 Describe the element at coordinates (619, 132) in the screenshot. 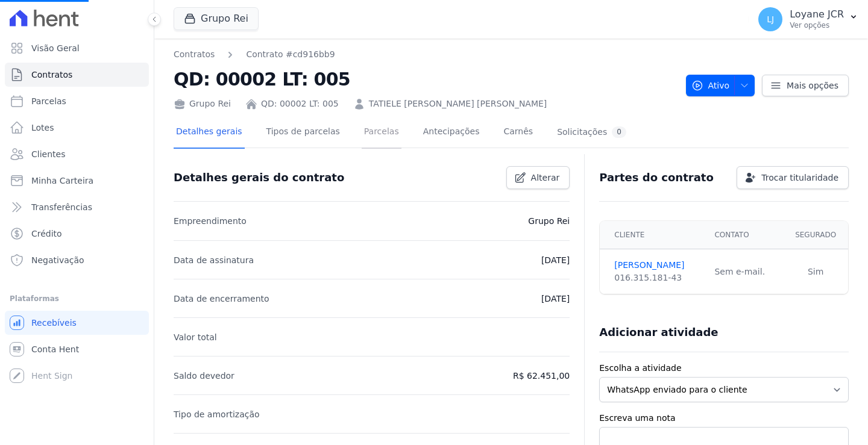

I see `div: 0` at that location.